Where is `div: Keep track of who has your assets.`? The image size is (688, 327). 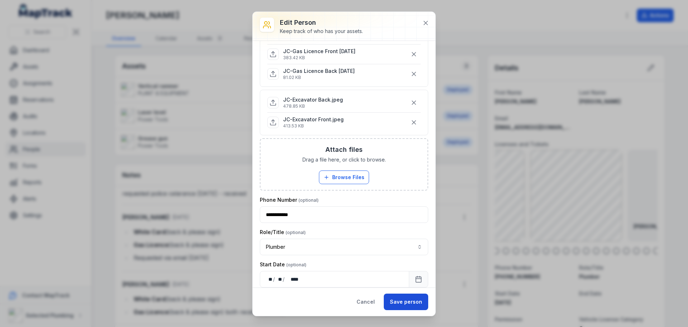 div: Keep track of who has your assets. is located at coordinates (322, 31).